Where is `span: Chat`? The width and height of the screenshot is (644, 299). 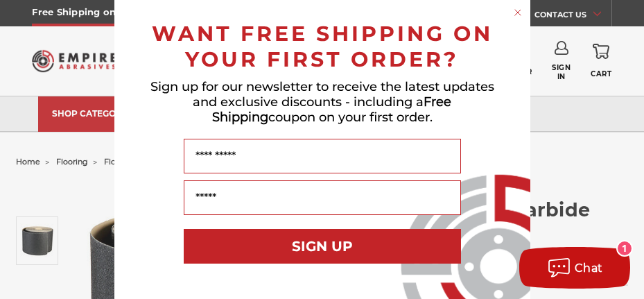
span: Chat is located at coordinates (588, 268).